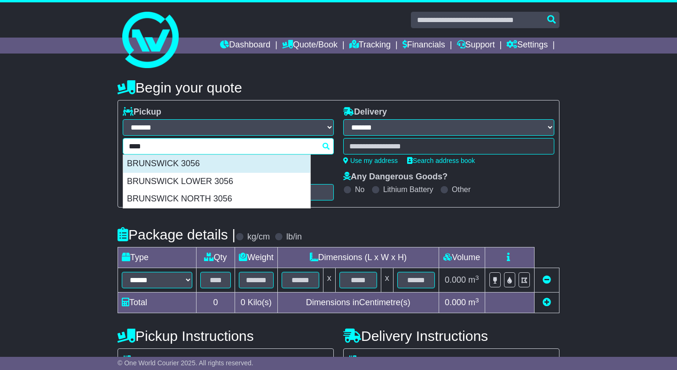 The width and height of the screenshot is (677, 370). What do you see at coordinates (157, 303) in the screenshot?
I see `td: Total` at bounding box center [157, 303].